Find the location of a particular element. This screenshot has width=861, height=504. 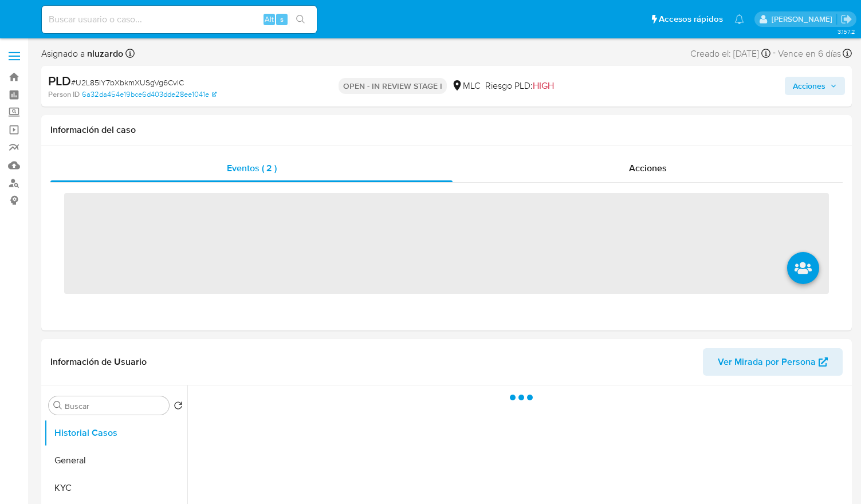

span: # U2L85IY7bXbkmXUSgVg6CvlC is located at coordinates (127, 83).